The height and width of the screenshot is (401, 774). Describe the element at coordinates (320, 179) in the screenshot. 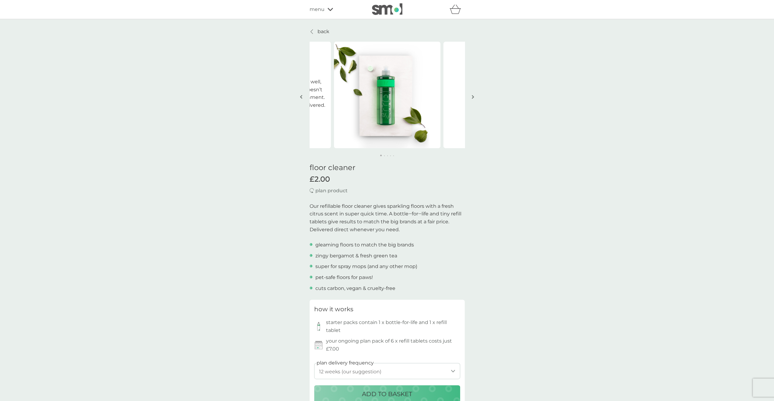

I see `span: £2.00` at that location.